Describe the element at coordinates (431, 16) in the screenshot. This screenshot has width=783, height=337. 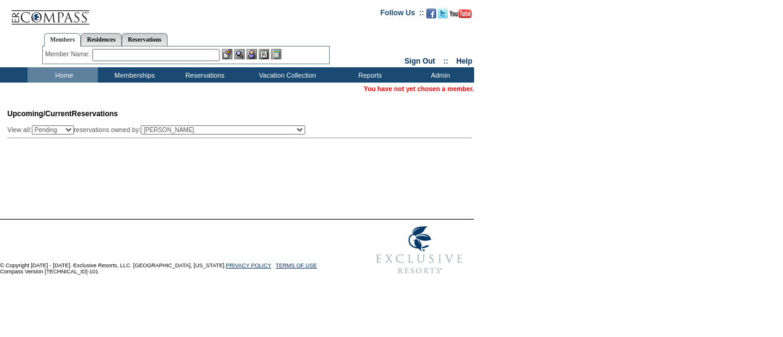
I see `a: Become our fan on Facebook` at that location.